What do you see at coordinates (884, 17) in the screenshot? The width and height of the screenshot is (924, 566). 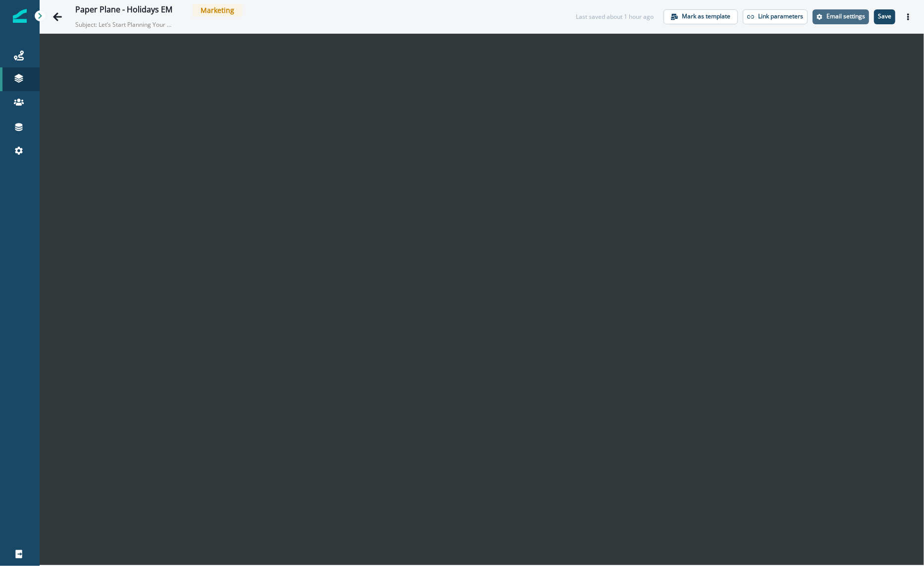 I see `button: Save` at bounding box center [884, 17].